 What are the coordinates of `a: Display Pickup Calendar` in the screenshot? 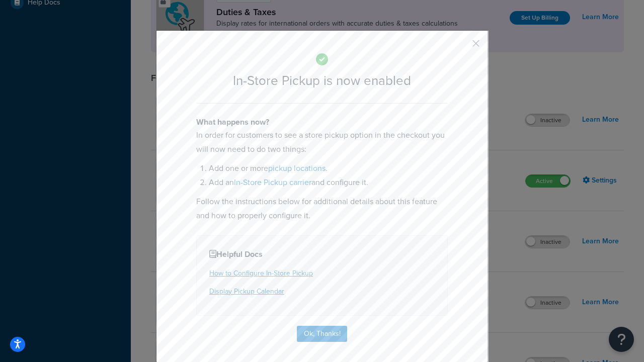 It's located at (247, 291).